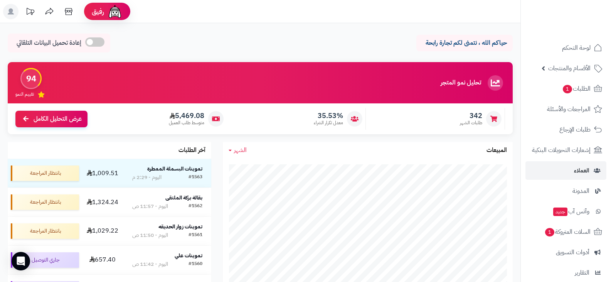 This screenshot has width=611, height=282. Describe the element at coordinates (566, 48) in the screenshot. I see `a: لوحة التحكم` at that location.